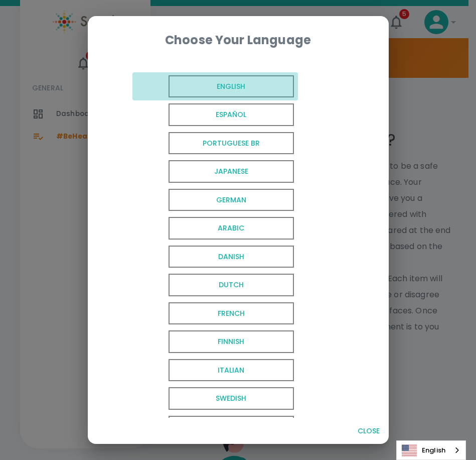  I want to click on span: Danish, so click(232, 257).